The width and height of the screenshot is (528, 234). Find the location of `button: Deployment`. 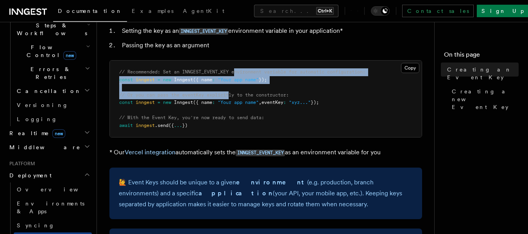

button: Deployment is located at coordinates (49, 175).